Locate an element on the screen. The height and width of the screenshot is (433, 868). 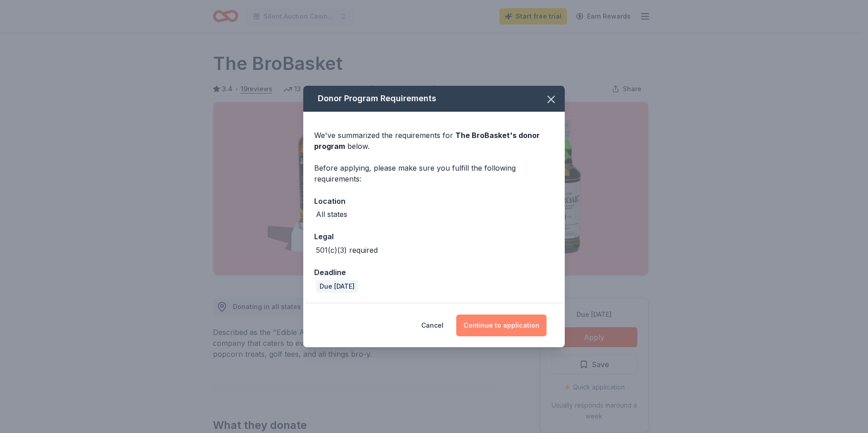
div: All states is located at coordinates (331, 214).